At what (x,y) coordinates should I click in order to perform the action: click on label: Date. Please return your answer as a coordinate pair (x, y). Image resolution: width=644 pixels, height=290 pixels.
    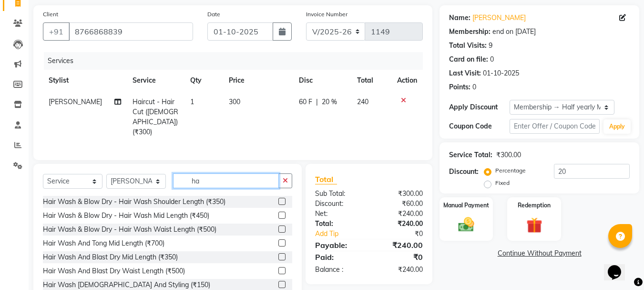
    Looking at the image, I should click on (213, 14).